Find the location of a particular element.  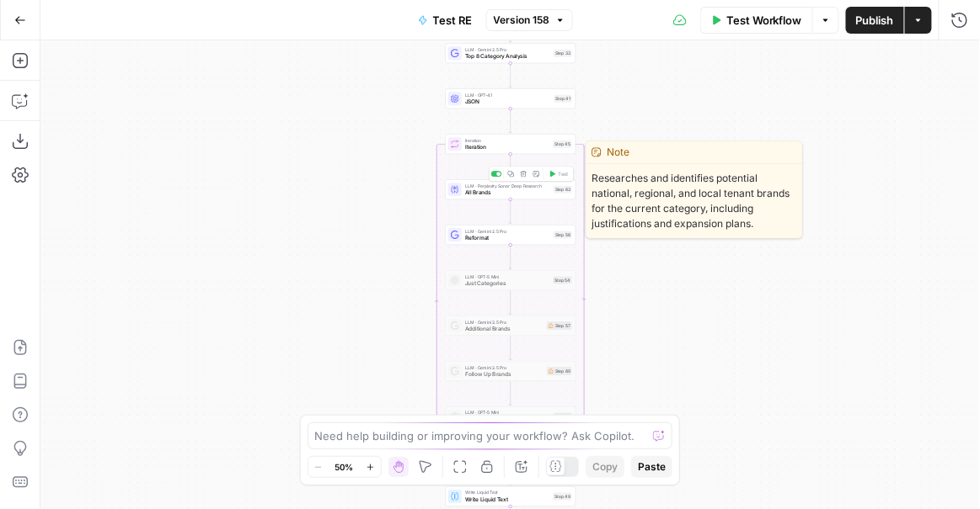

g: Edge from step_57 to step_60 is located at coordinates (510, 347).